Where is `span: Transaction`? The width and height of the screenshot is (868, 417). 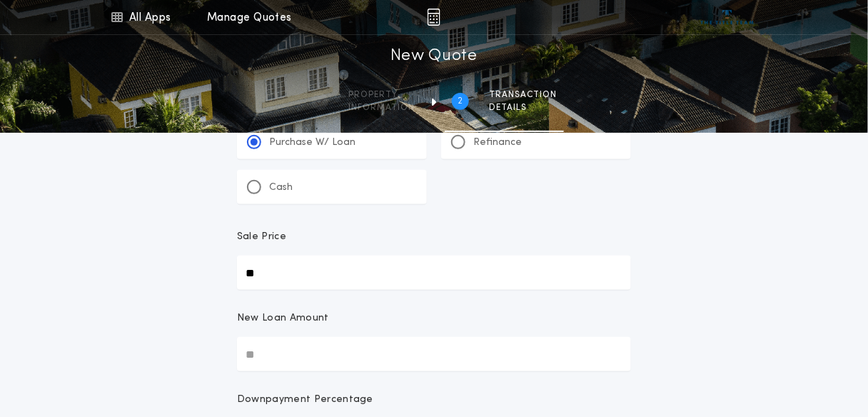
span: Transaction is located at coordinates (522, 95).